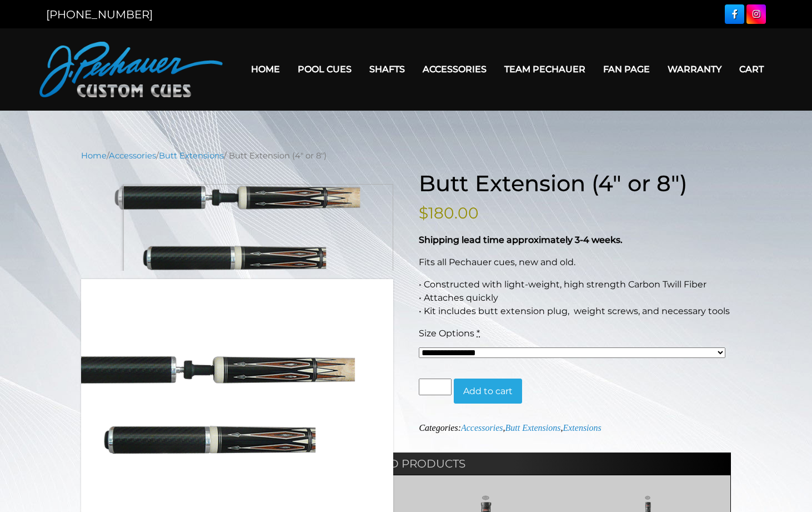 This screenshot has width=812, height=512. What do you see at coordinates (406, 156) in the screenshot?
I see `nav: Breadcrumb` at bounding box center [406, 156].